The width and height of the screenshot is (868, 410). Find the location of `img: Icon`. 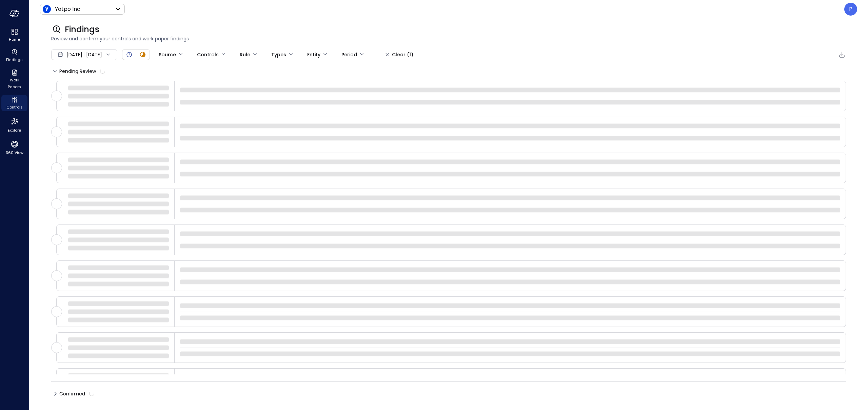

img: Icon is located at coordinates (47, 9).